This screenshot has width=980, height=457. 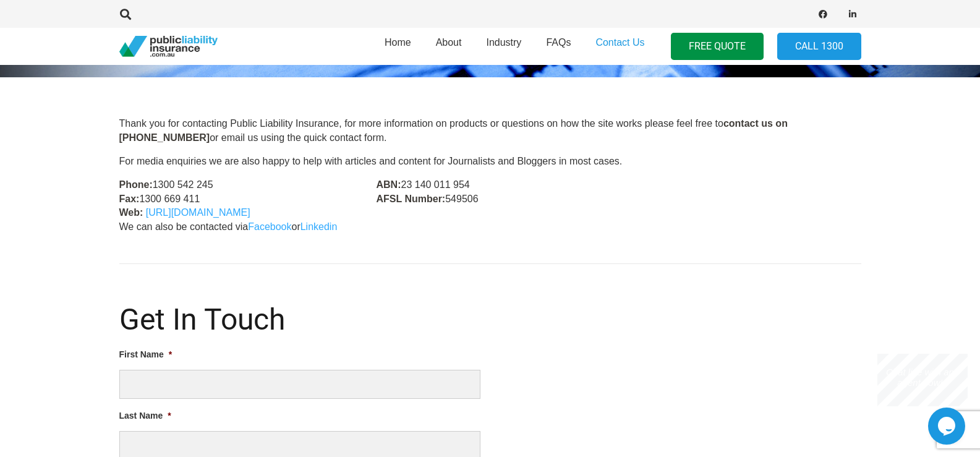 What do you see at coordinates (131, 212) in the screenshot?
I see `strong: Web:` at bounding box center [131, 212].